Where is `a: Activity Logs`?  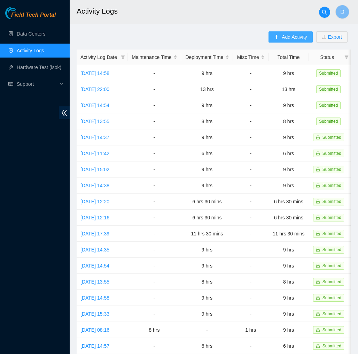
a: Activity Logs is located at coordinates (30, 51).